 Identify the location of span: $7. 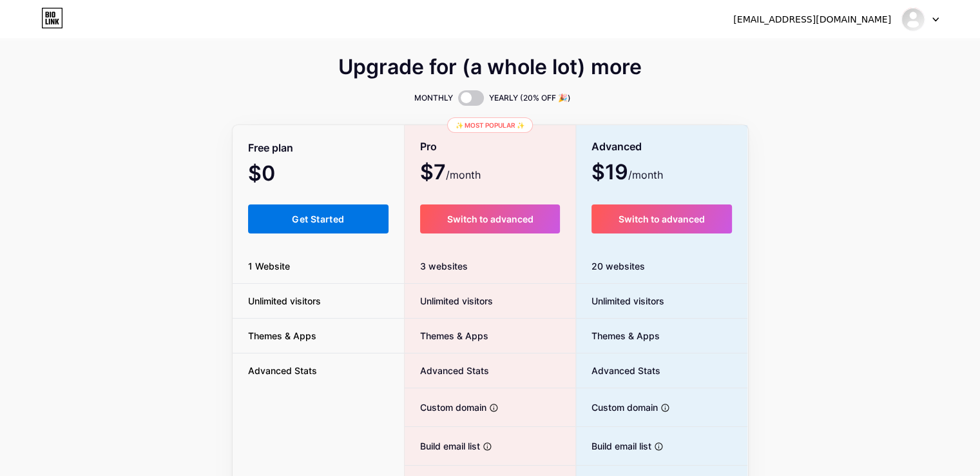
(450, 174).